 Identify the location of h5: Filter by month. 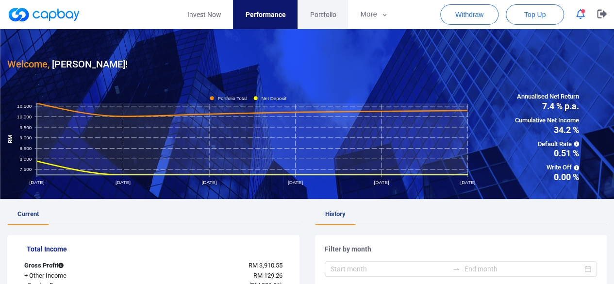
(461, 249).